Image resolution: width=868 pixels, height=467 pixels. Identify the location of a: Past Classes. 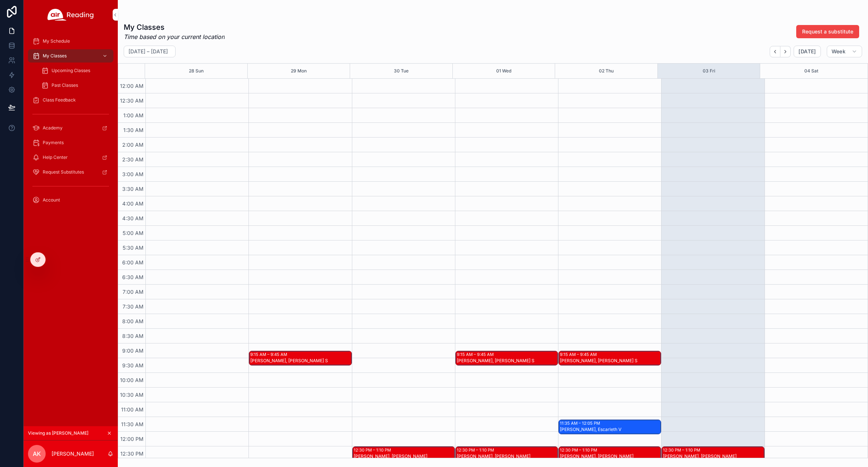
(75, 85).